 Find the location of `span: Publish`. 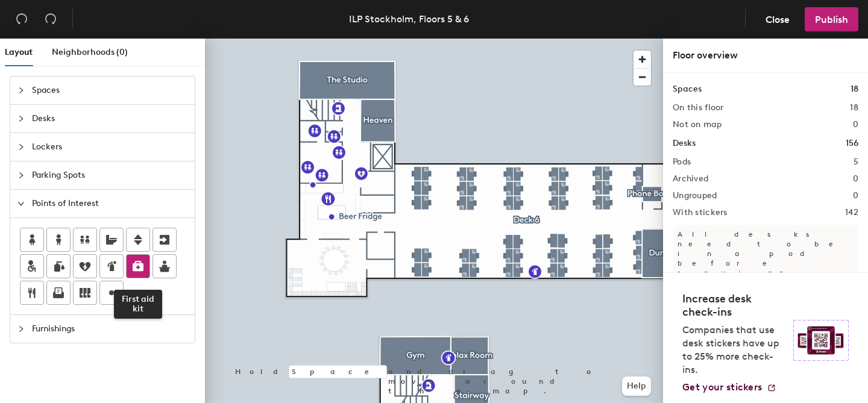

span: Publish is located at coordinates (832, 19).